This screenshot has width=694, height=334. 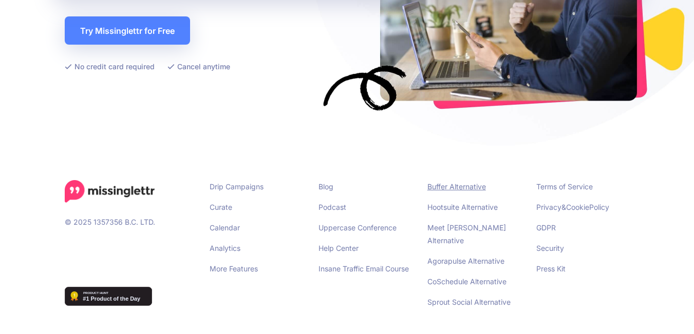 I want to click on a: Security, so click(x=550, y=248).